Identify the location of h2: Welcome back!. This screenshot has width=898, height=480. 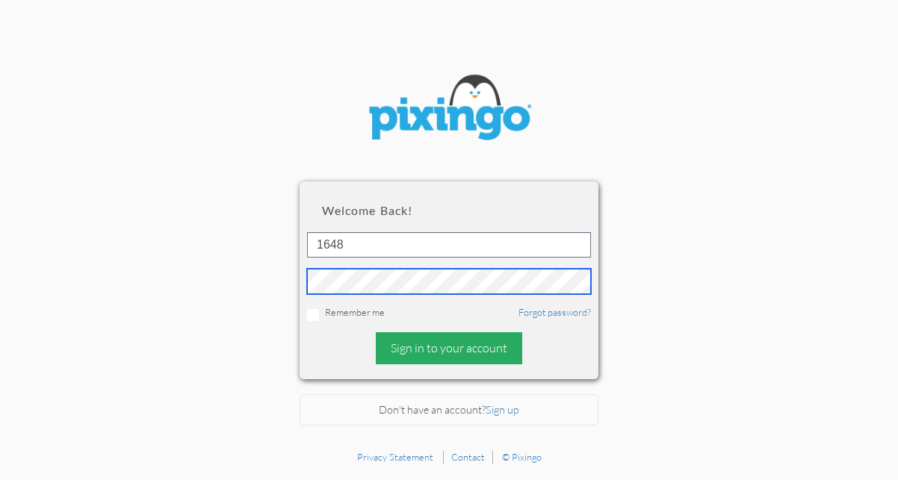
(449, 211).